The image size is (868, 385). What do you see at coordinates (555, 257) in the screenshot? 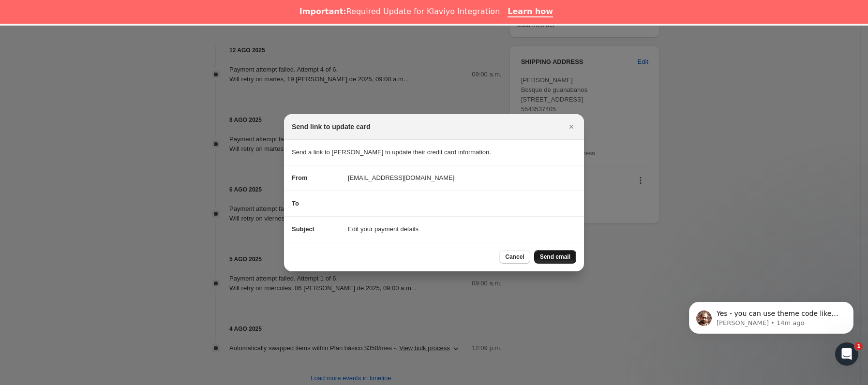
I see `button: Send email` at bounding box center [555, 257].